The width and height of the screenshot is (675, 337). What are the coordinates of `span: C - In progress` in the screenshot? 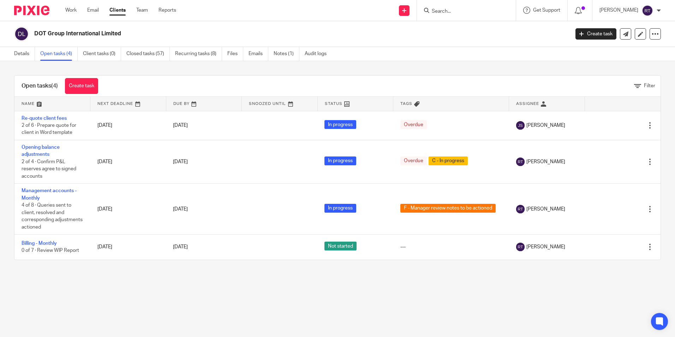 It's located at (448, 161).